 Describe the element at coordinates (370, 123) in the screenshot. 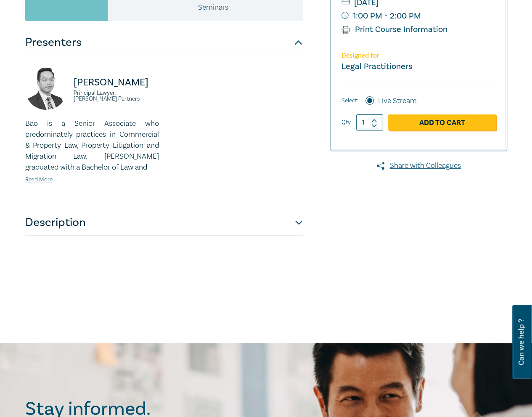

I see `input: 1` at that location.